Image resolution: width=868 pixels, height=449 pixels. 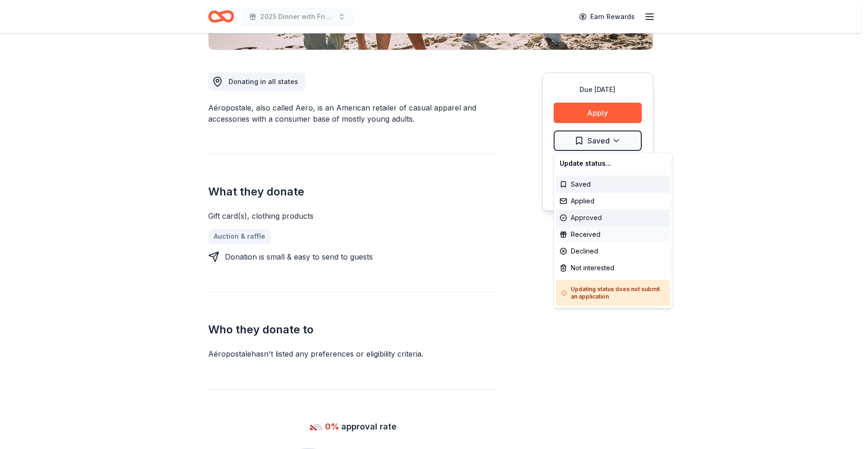 What do you see at coordinates (613, 268) in the screenshot?
I see `div: Not interested` at bounding box center [613, 268].